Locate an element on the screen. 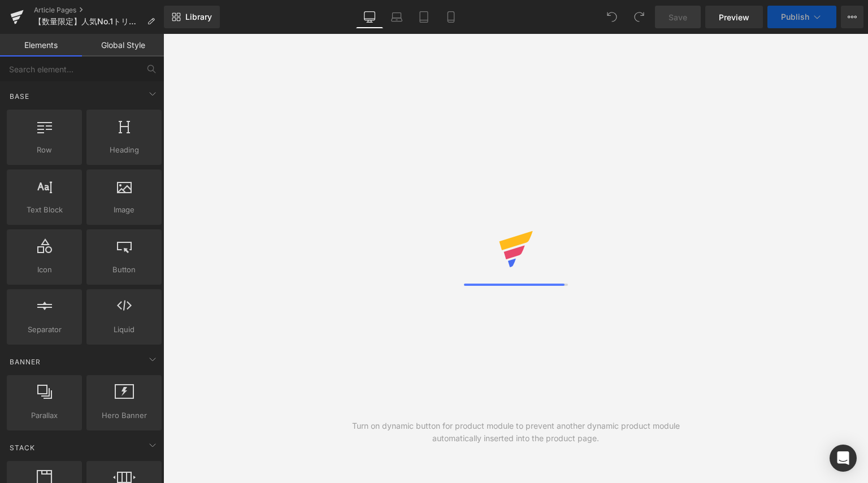 The height and width of the screenshot is (483, 868). div: Open Intercom Messenger is located at coordinates (843, 458).